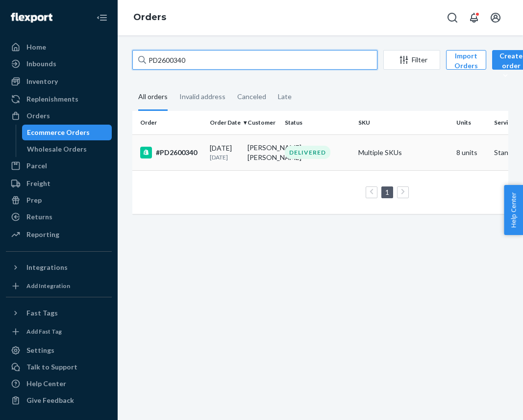 This screenshot has width=523, height=420. What do you see at coordinates (511, 65) in the screenshot?
I see `div: Create order` at bounding box center [511, 65].